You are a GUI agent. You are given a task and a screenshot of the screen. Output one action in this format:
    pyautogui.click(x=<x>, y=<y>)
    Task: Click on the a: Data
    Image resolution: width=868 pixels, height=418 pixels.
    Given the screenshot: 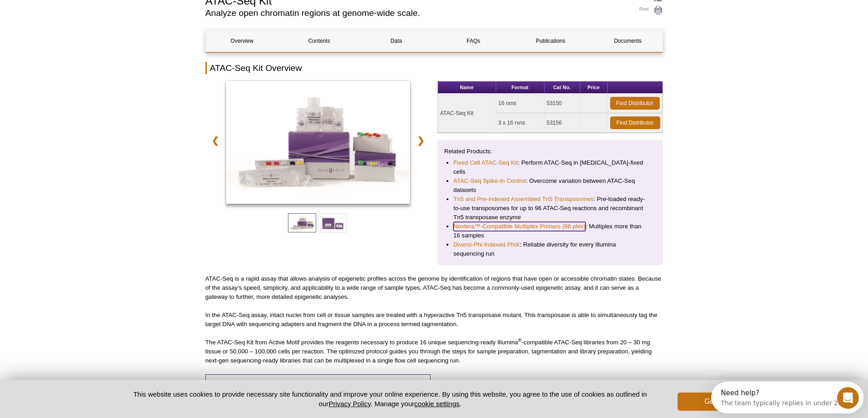 What is the action you would take?
    pyautogui.click(x=396, y=41)
    